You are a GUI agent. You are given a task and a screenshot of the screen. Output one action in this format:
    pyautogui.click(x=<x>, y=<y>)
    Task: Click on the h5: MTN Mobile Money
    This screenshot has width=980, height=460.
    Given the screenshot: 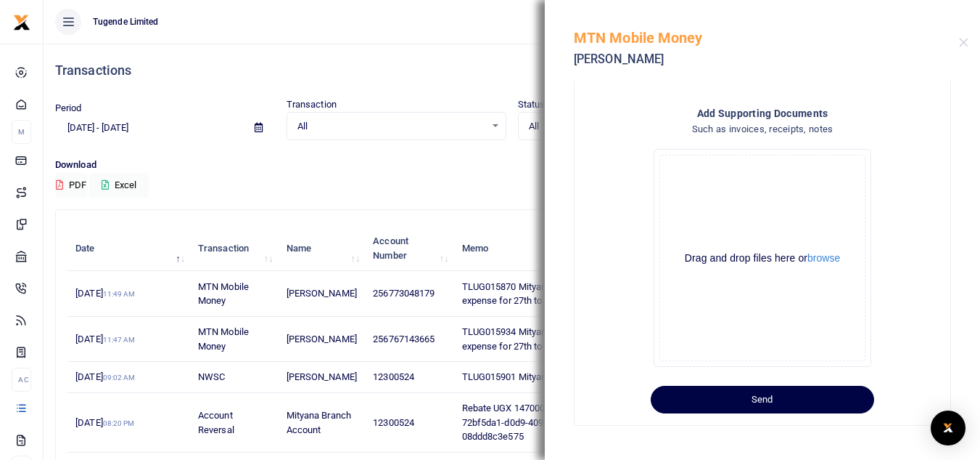 What is the action you would take?
    pyautogui.click(x=766, y=38)
    